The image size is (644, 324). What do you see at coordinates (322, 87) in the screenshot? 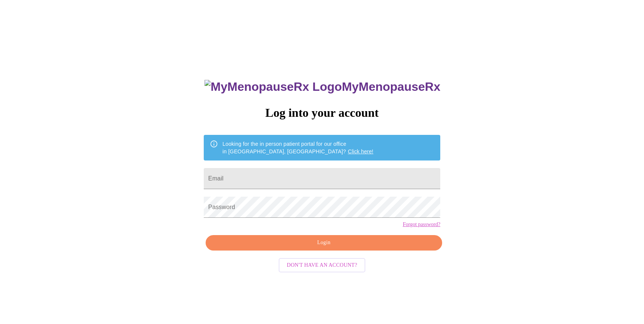
I see `h3: MyMenopauseRx` at bounding box center [322, 87].